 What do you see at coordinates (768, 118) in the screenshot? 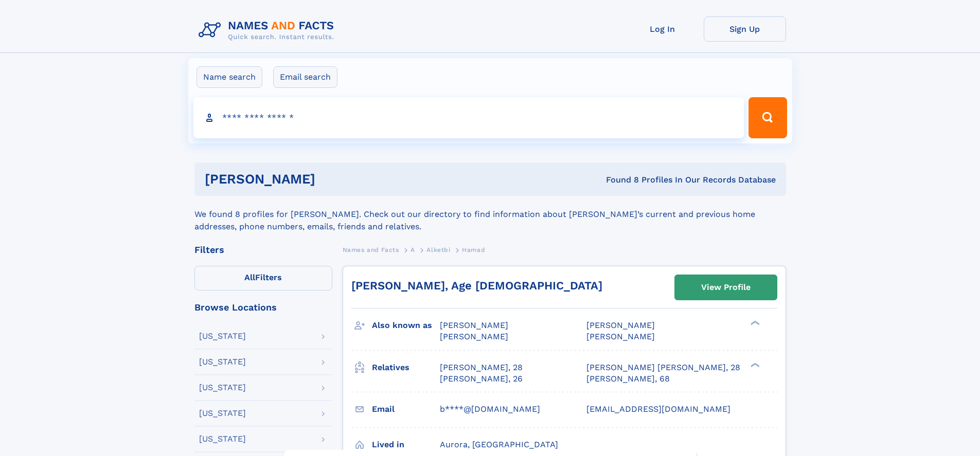
I see `button: Search Button` at bounding box center [768, 118].